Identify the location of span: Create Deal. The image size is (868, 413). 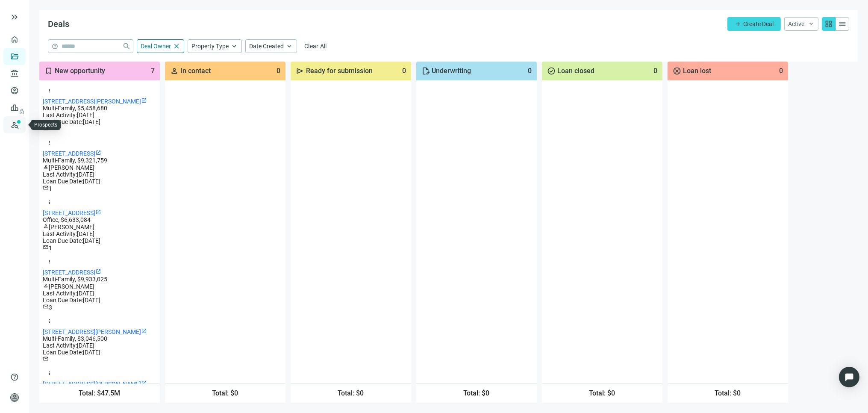
(758, 24).